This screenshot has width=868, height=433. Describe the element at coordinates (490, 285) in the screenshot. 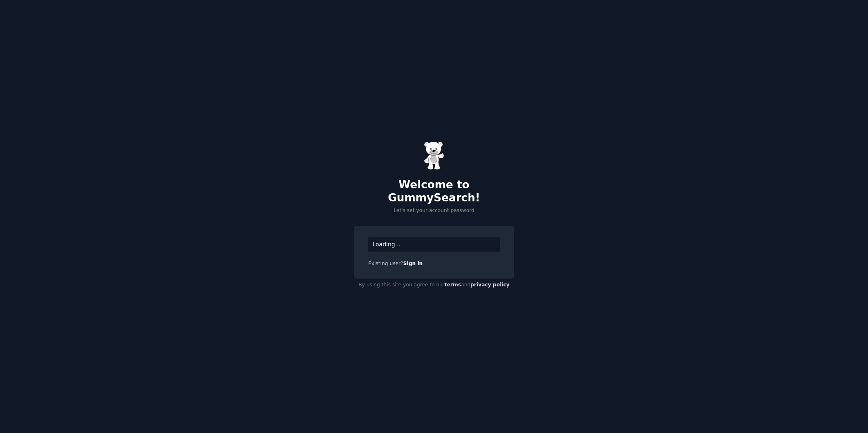

I see `a: privacy policy` at that location.